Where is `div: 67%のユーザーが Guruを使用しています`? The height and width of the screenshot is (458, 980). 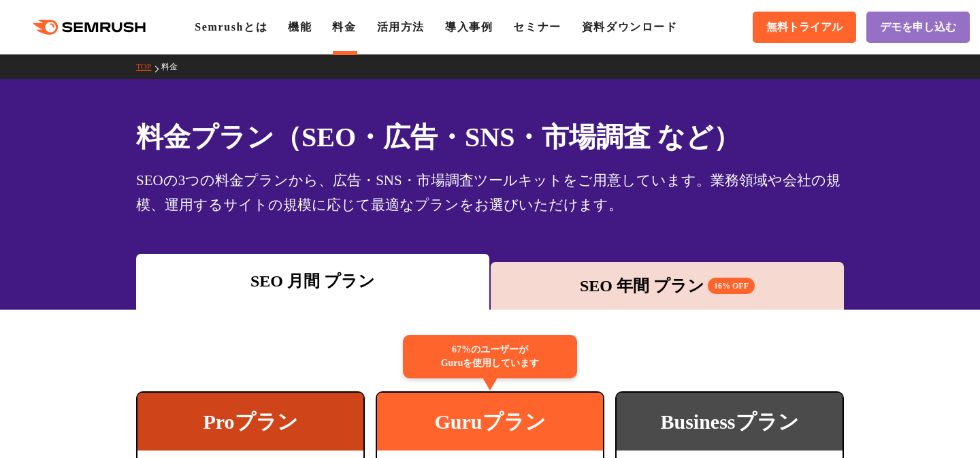
div: 67%のユーザーが Guruを使用しています is located at coordinates (490, 356).